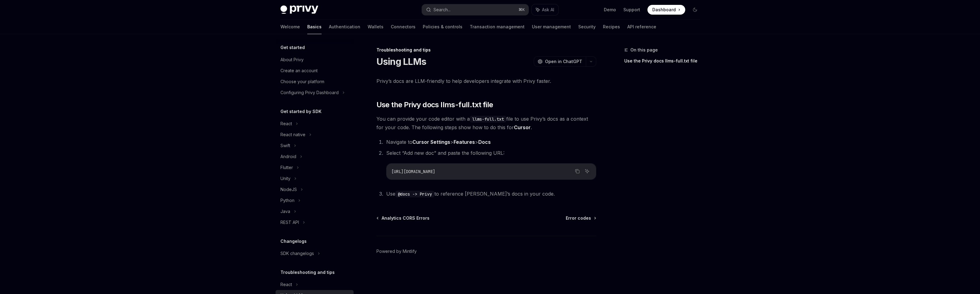  What do you see at coordinates (442, 27) in the screenshot?
I see `a: Policies & controls` at bounding box center [442, 27].